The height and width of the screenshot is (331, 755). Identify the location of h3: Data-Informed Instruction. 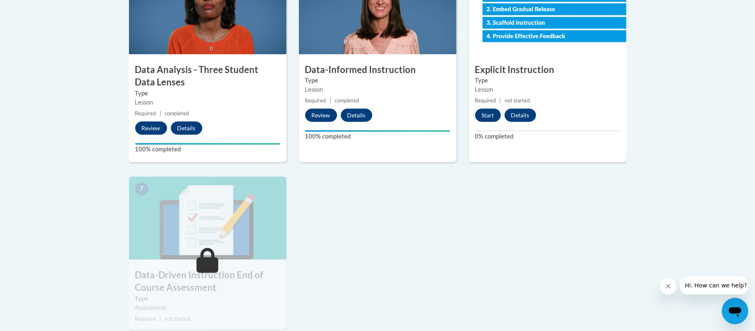
(378, 70).